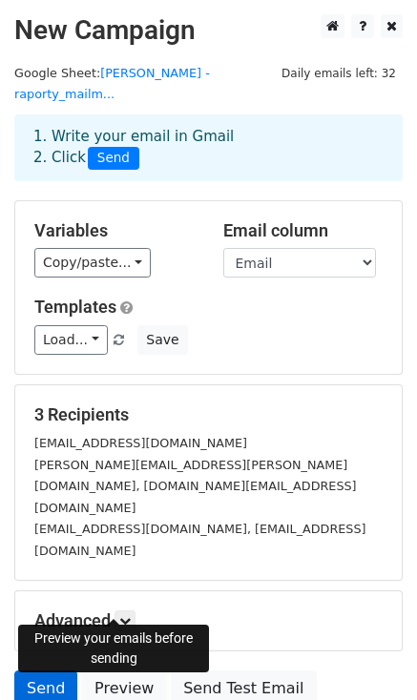  I want to click on a: Templates, so click(75, 306).